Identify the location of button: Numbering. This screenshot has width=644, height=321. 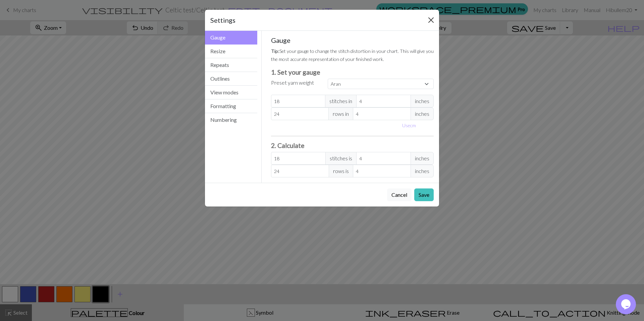
(231, 120).